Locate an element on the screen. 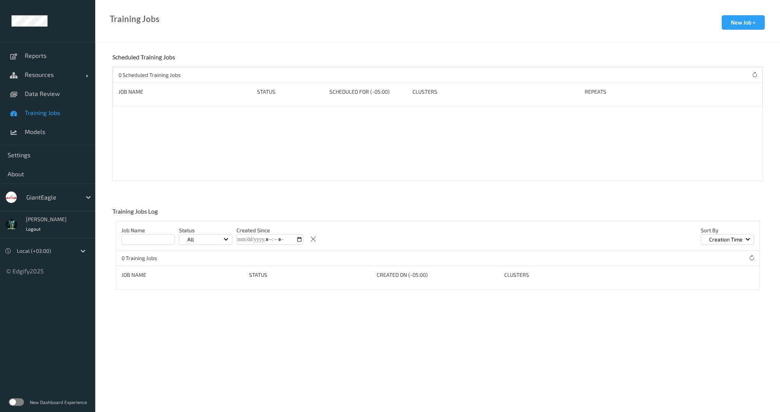 This screenshot has height=412, width=780. p: All is located at coordinates (190, 240).